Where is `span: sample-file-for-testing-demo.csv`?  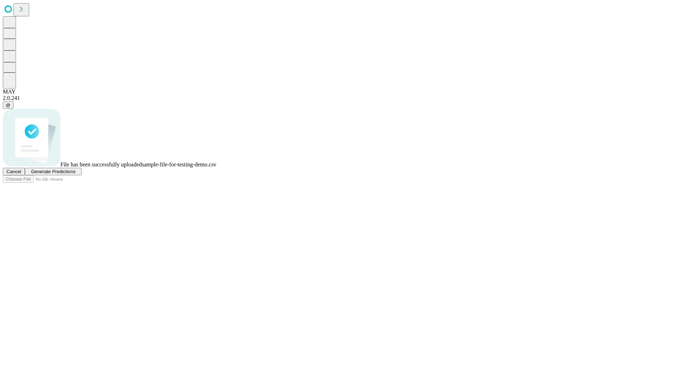
span: sample-file-for-testing-demo.csv is located at coordinates (179, 164).